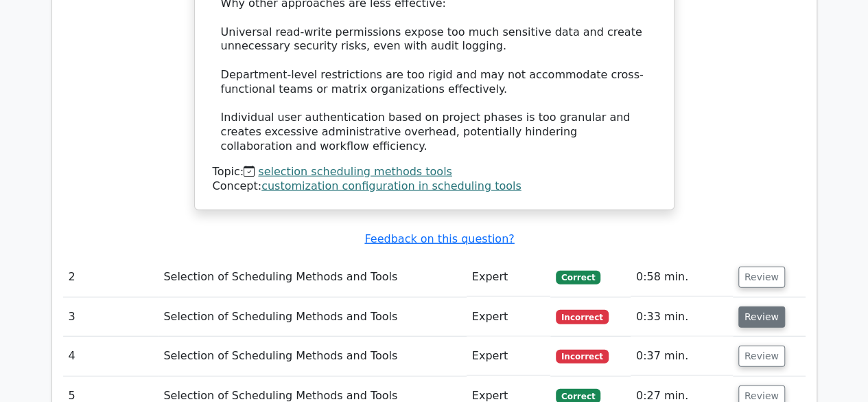 The height and width of the screenshot is (402, 868). What do you see at coordinates (391, 185) in the screenshot?
I see `a: customization configuration in scheduling tools` at bounding box center [391, 185].